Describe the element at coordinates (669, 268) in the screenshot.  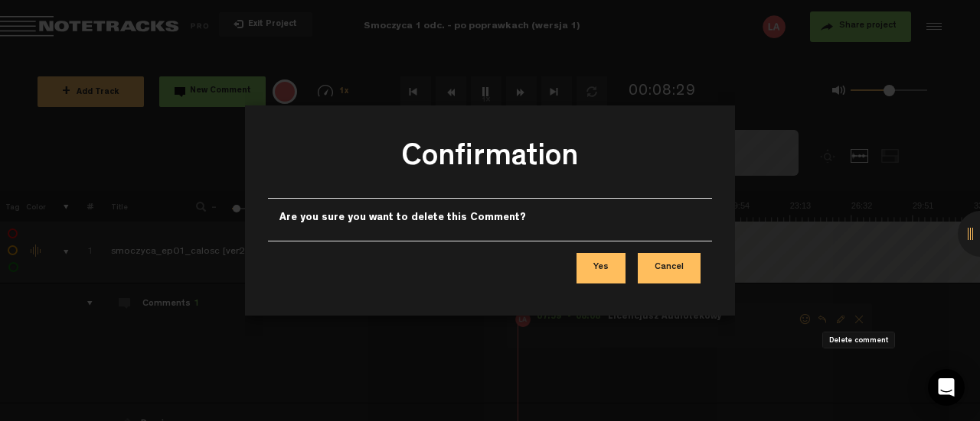
I see `button: Cancel` at that location.